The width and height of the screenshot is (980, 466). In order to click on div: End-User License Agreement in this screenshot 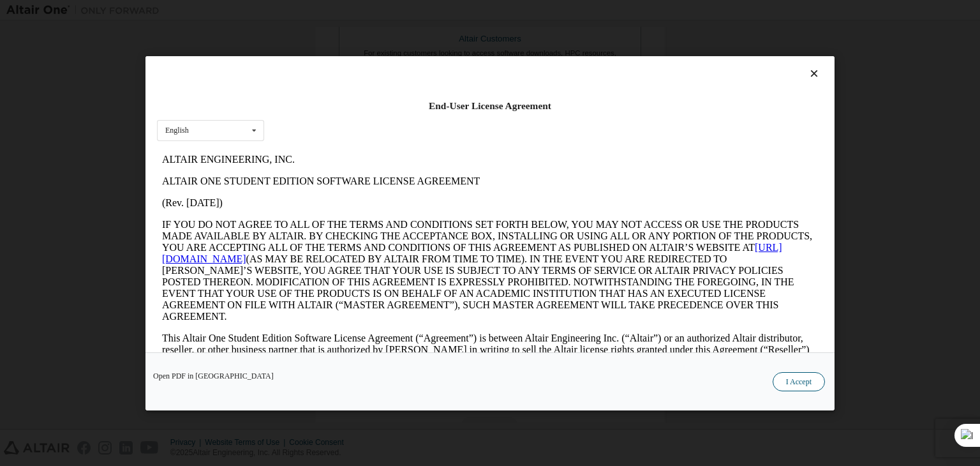, I will do `click(490, 106)`.